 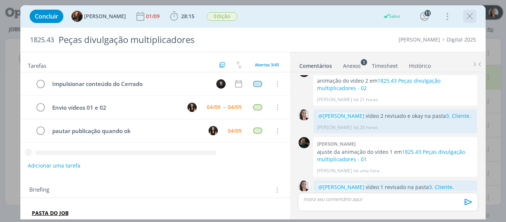 I want to click on p: vídeo 1 revisado na pasta ., so click(x=396, y=187).